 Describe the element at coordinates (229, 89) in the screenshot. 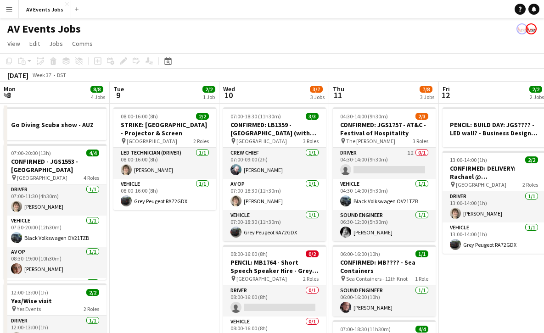

I see `span: Wed` at that location.